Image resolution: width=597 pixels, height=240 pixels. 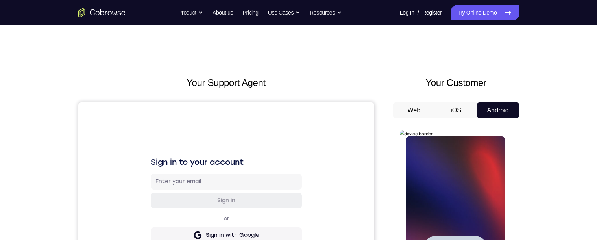 I want to click on button: Sign in, so click(x=148, y=98).